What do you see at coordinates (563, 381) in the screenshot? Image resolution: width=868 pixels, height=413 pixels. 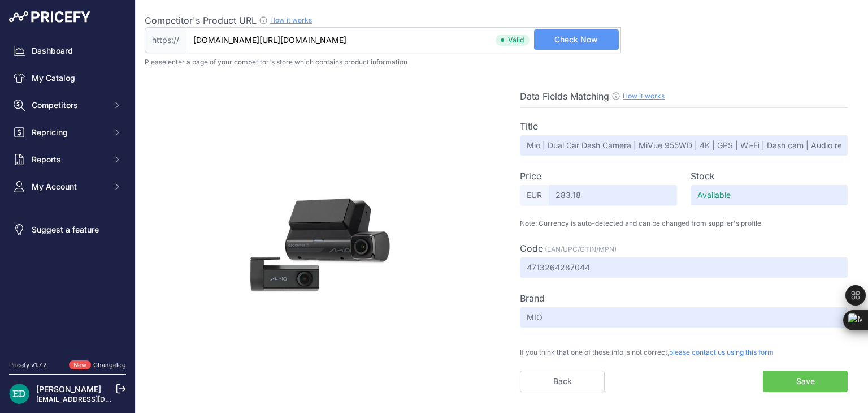 I see `a: Back` at bounding box center [563, 381].